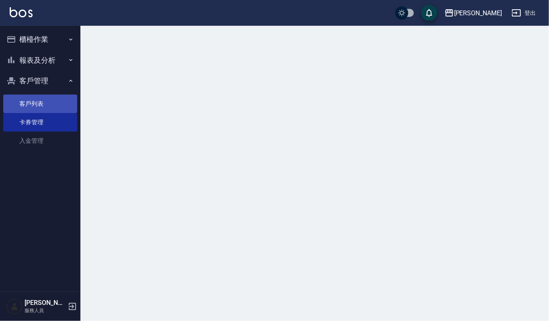  Describe the element at coordinates (40, 60) in the screenshot. I see `button: 報表及分析` at that location.